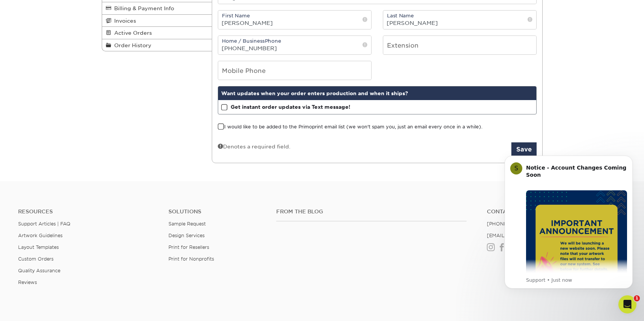  Describe the element at coordinates (254, 146) in the screenshot. I see `div: Denotes a required field.` at that location.